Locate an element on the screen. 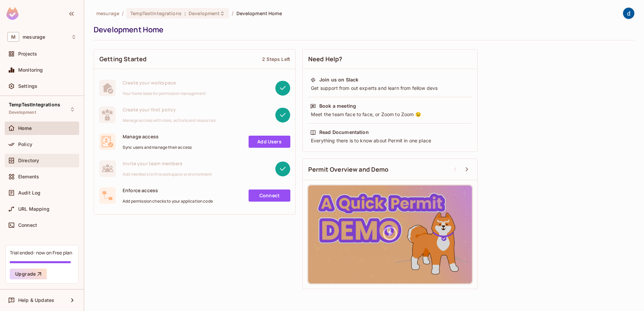 This screenshot has width=644, height=311. span: Add permission checks to your application code is located at coordinates (168, 201).